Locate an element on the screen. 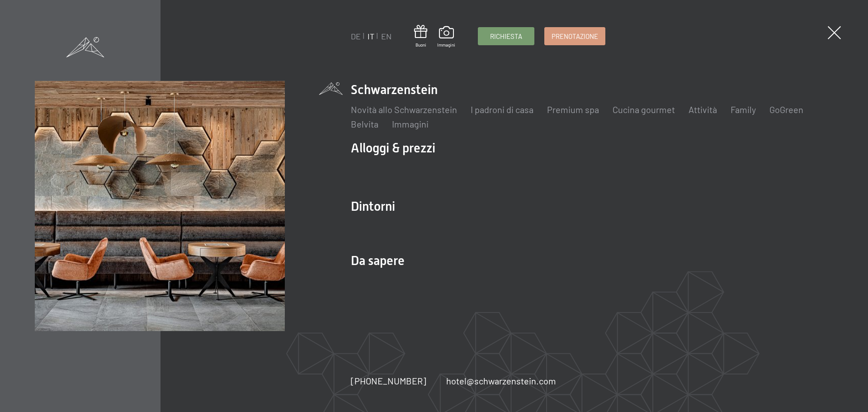 This screenshot has height=412, width=868. a: Cucina gourmet is located at coordinates (644, 109).